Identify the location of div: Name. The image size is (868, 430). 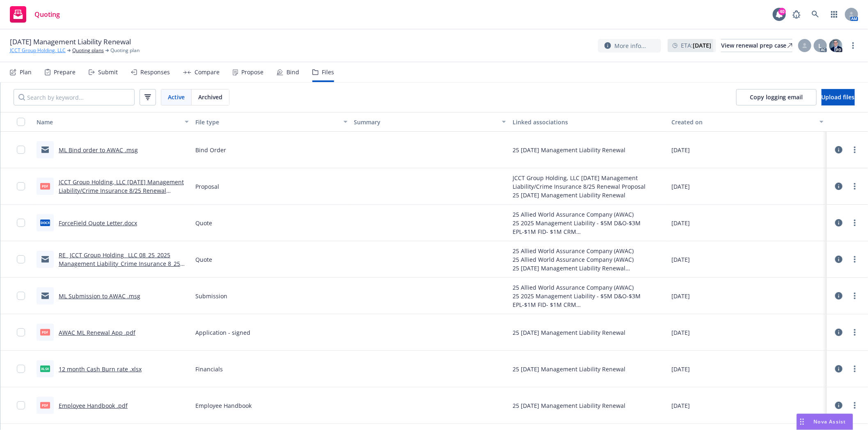
(108, 122).